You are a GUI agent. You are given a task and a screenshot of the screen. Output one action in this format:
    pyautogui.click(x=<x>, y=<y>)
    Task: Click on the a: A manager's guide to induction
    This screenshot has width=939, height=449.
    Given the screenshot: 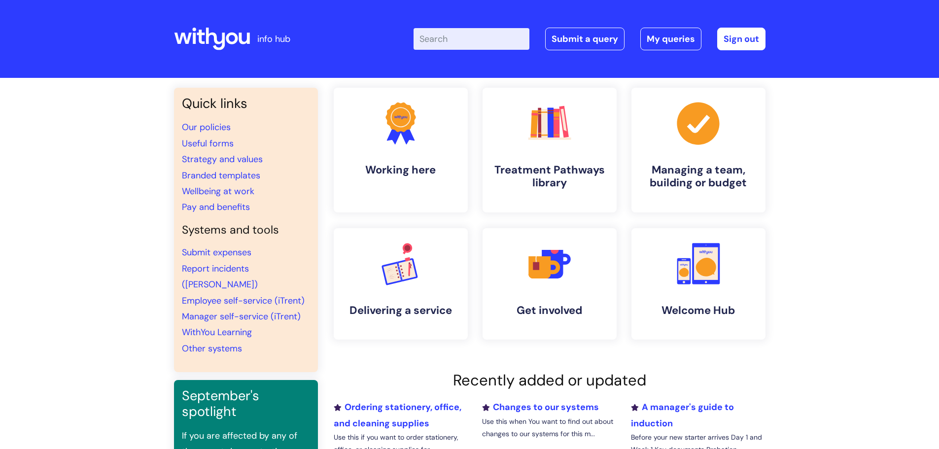 What is the action you would take?
    pyautogui.click(x=682, y=415)
    